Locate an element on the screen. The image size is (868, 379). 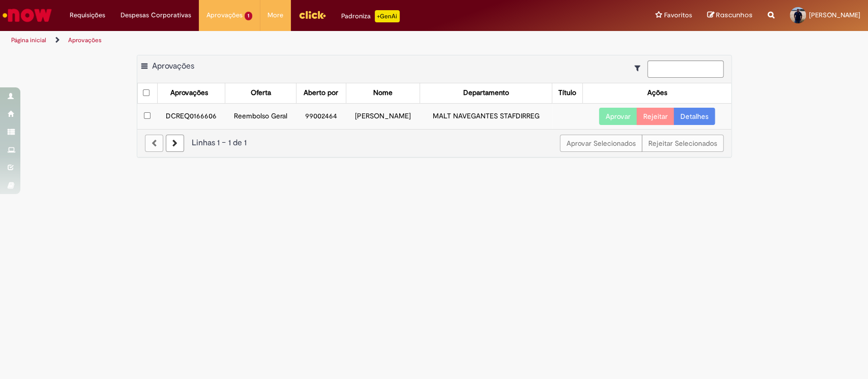
span: Requisições is located at coordinates (88, 15).